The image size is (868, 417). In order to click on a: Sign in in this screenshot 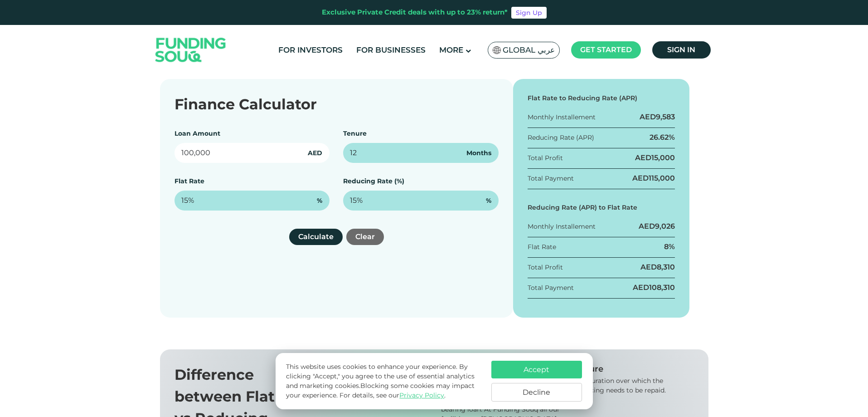, I will do `click(682, 50)`.